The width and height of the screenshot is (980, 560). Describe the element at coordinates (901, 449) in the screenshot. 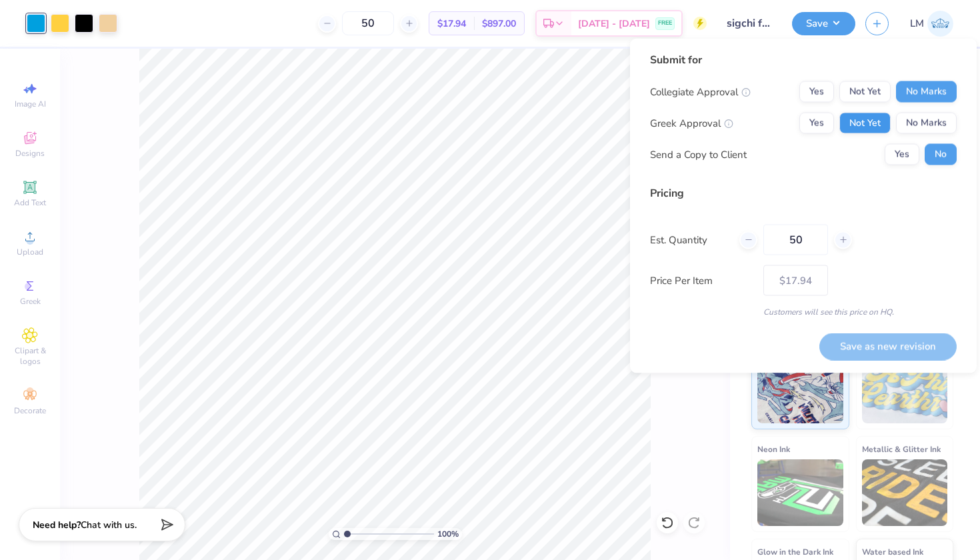

I see `span: Metallic & Glitter Ink` at that location.